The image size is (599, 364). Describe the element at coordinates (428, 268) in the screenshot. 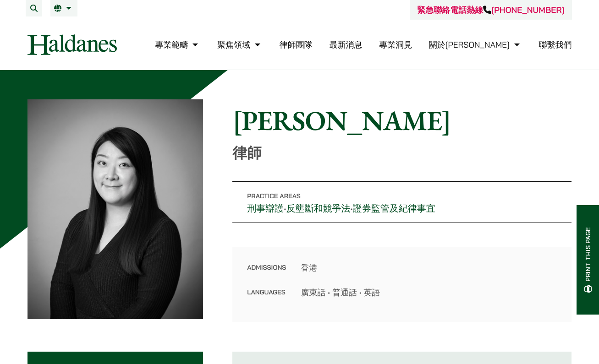

I see `dd: 香港` at that location.